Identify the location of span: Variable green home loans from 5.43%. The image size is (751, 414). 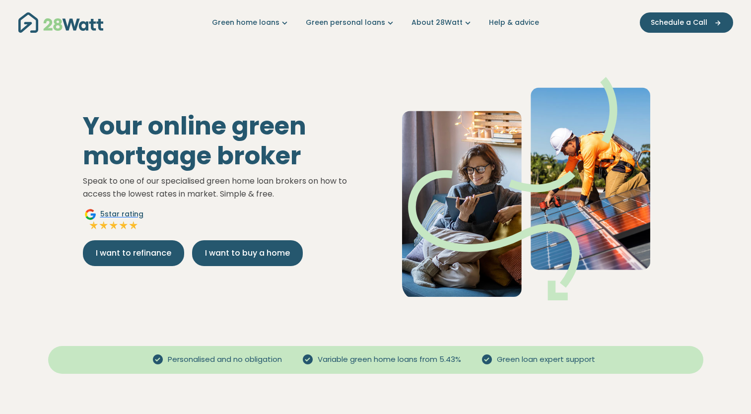
(389, 359).